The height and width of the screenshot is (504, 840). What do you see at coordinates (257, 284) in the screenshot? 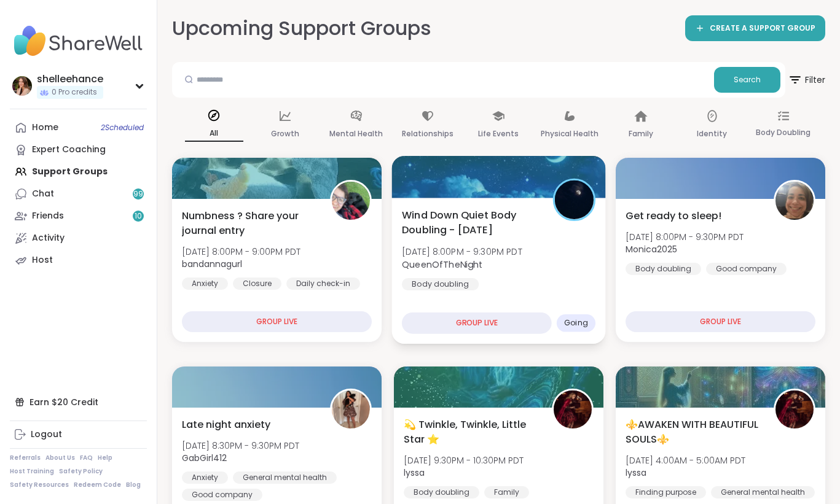
I see `div: Closure` at bounding box center [257, 284].